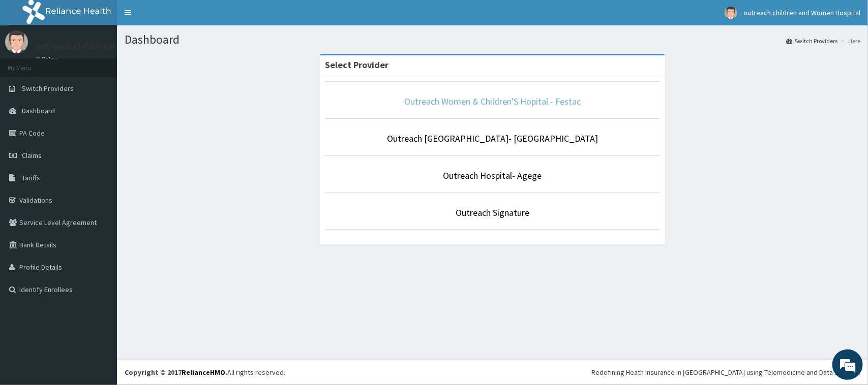 The height and width of the screenshot is (385, 868). What do you see at coordinates (812, 41) in the screenshot?
I see `a: Switch Providers` at bounding box center [812, 41].